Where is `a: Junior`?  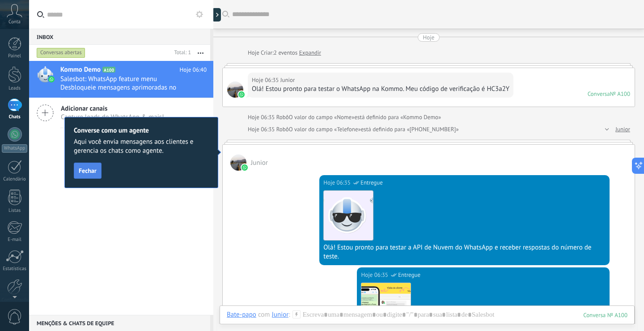 a: Junior is located at coordinates (623, 130).